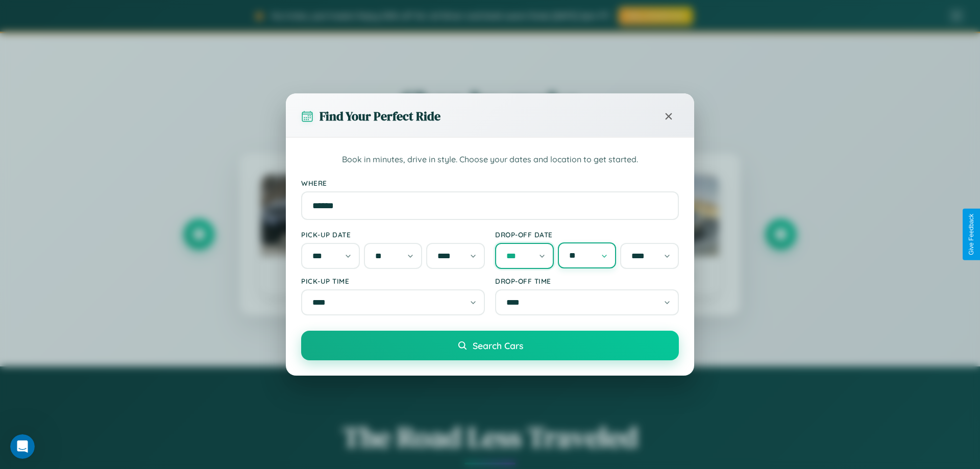 This screenshot has height=469, width=980. Describe the element at coordinates (587, 280) in the screenshot. I see `label: Drop-off Time` at that location.